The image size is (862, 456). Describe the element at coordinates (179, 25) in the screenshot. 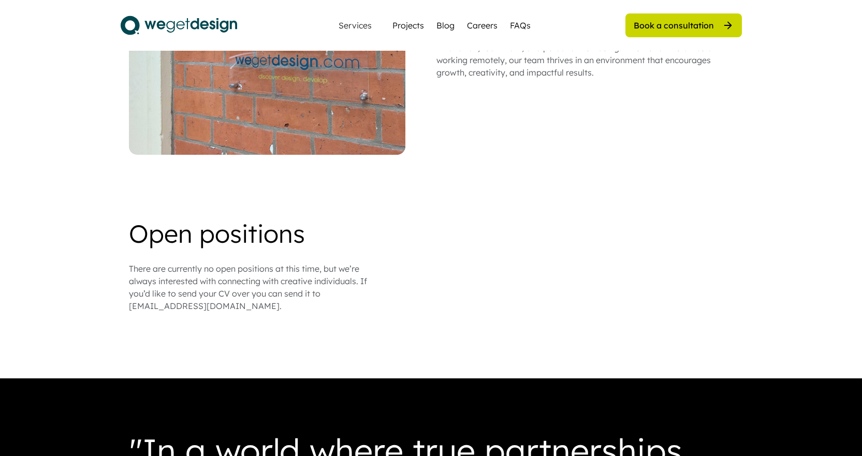

I see `img: logo.svg` at that location.